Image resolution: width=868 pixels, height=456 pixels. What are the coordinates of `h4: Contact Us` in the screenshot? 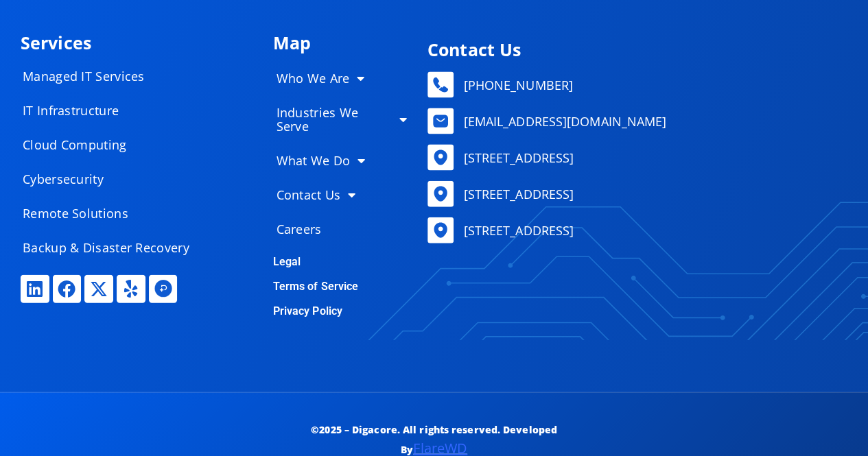 It's located at (634, 49).